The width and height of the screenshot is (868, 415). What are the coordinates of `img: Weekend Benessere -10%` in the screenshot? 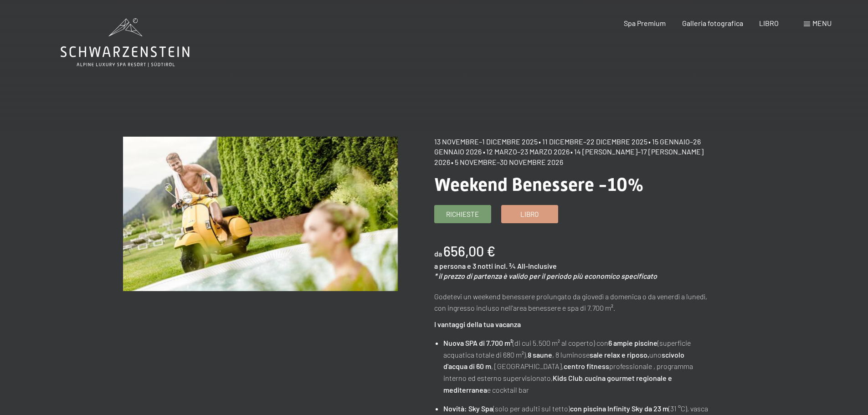 It's located at (260, 214).